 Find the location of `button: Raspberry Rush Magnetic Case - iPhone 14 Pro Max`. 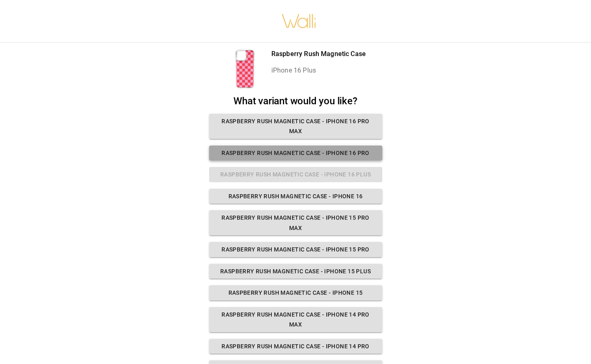

button: Raspberry Rush Magnetic Case - iPhone 14 Pro Max is located at coordinates (296, 320).